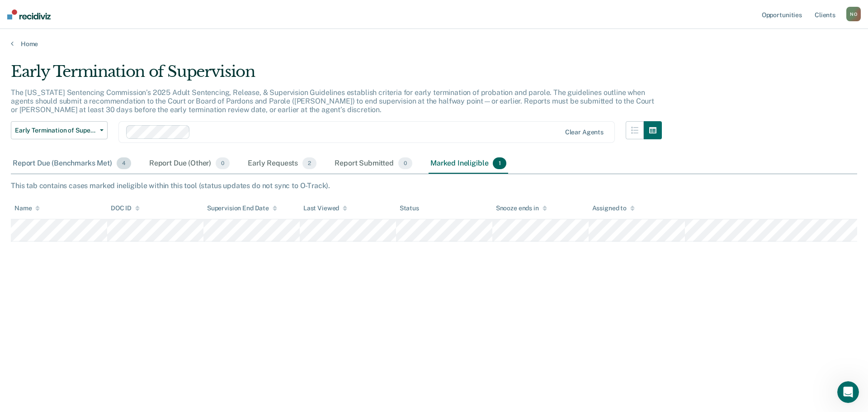  What do you see at coordinates (27, 208) in the screenshot?
I see `div: Name` at bounding box center [27, 208].